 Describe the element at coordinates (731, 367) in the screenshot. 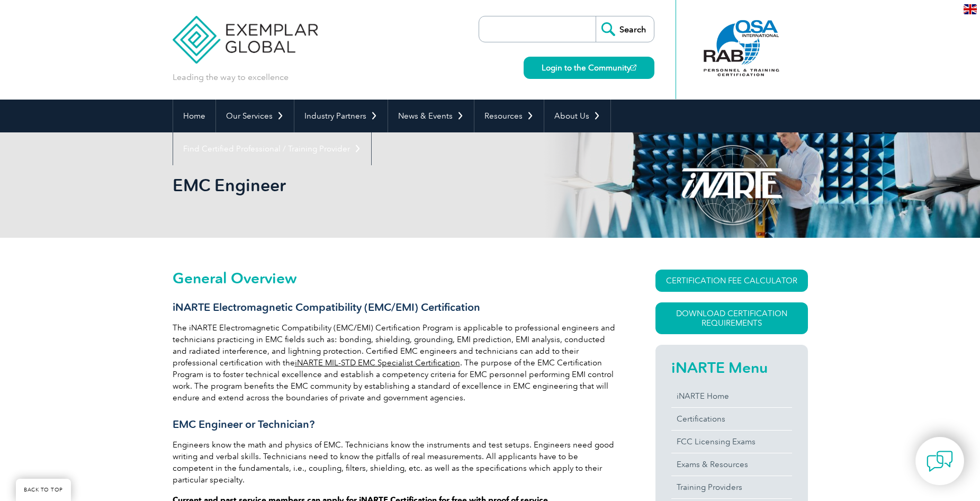

I see `h2: iNARTE Menu` at that location.